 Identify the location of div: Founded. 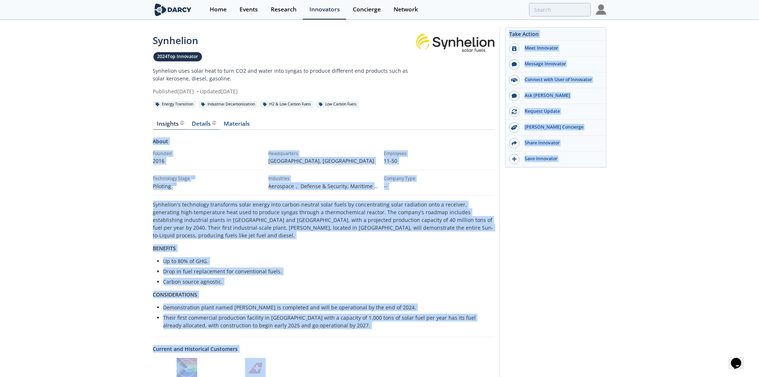
(208, 154).